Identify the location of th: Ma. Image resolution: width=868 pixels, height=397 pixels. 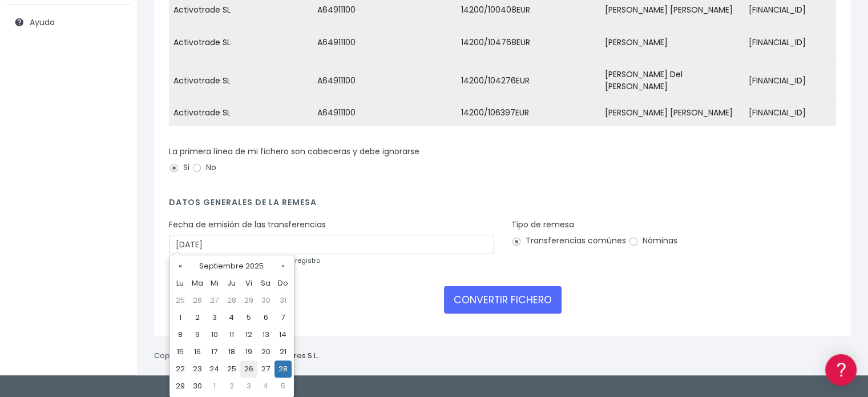
(197, 283).